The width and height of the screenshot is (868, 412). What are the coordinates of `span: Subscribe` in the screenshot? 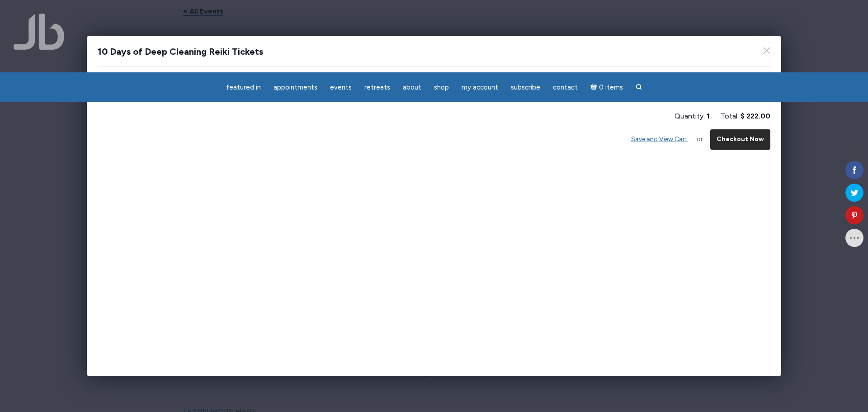 It's located at (525, 87).